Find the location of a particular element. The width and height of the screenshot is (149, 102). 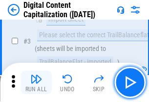

button: Undo is located at coordinates (68, 82).